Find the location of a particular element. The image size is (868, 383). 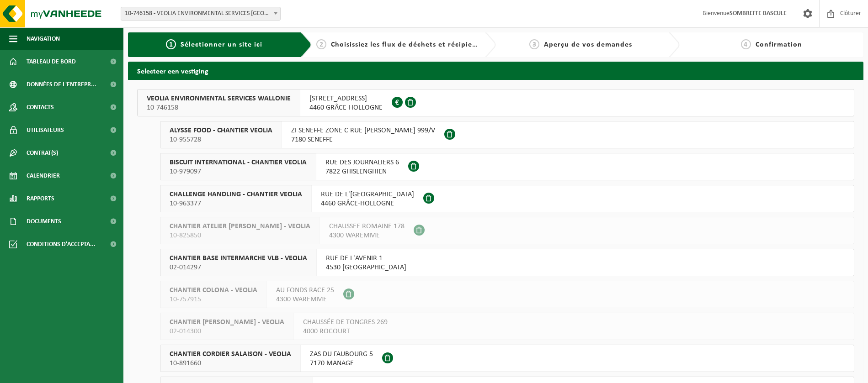

span: CHANTIER BASE INTERMARCHE VLB - VEOLIA is located at coordinates (238, 259).